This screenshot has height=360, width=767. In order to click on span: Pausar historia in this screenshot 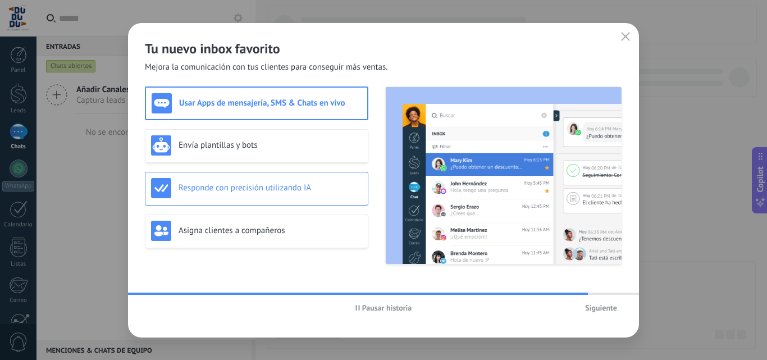, I will do `click(387, 308)`.